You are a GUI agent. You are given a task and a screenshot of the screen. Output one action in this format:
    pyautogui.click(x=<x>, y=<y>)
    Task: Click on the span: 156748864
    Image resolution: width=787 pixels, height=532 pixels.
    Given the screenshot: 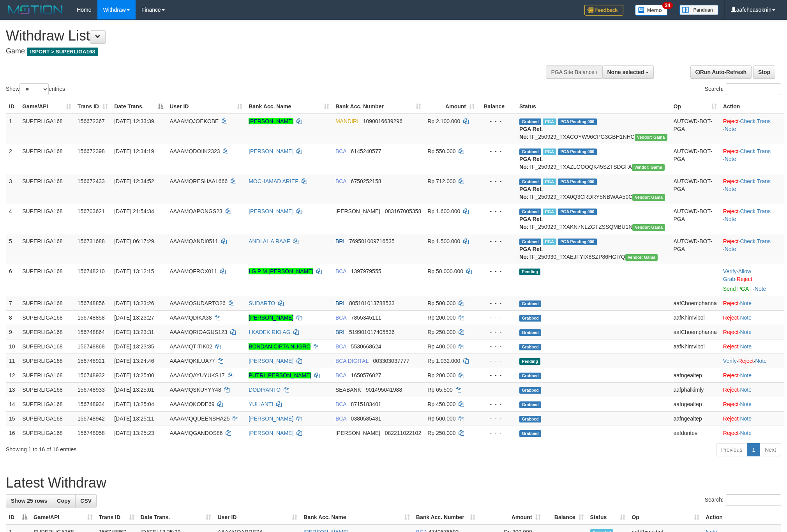 What is the action you would take?
    pyautogui.click(x=91, y=332)
    